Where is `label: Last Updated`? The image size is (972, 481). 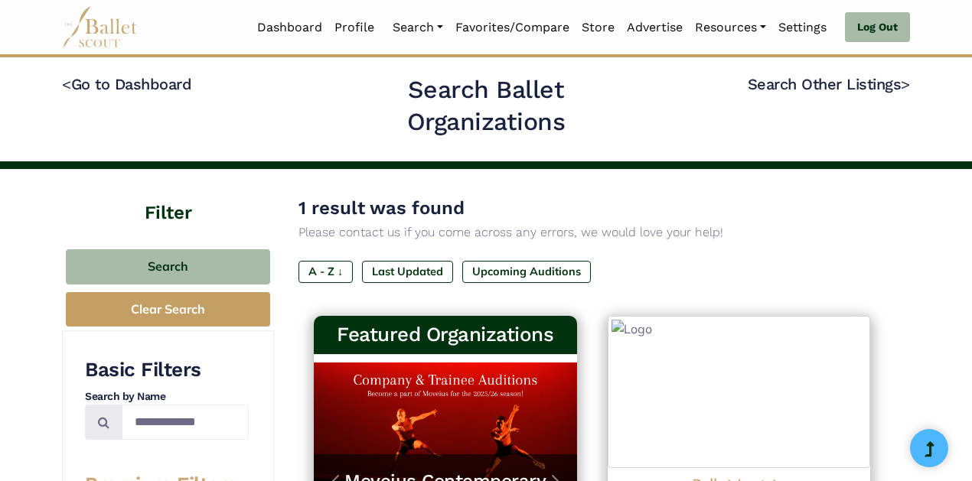 label: Last Updated is located at coordinates (407, 272).